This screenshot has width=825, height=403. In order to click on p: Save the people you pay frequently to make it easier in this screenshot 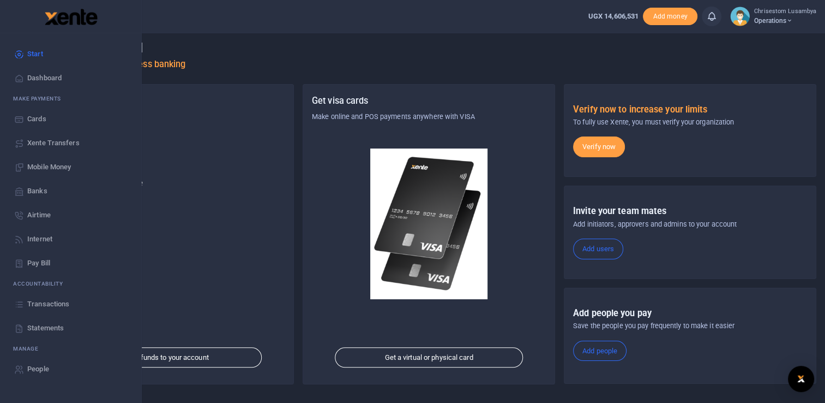, I will do `click(690, 326)`.